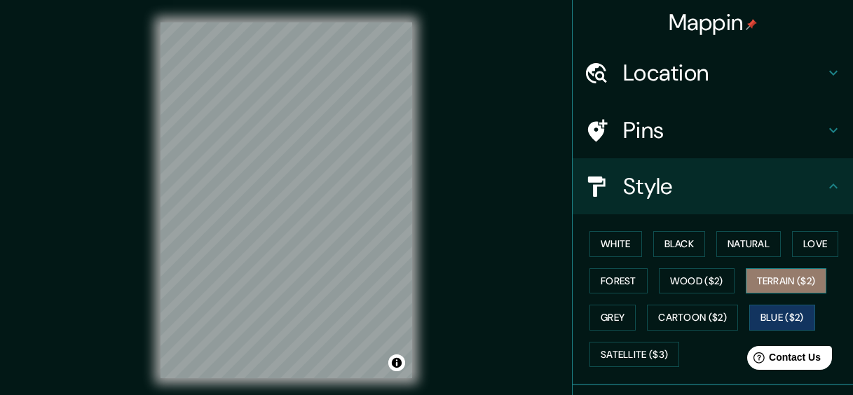 The image size is (853, 395). Describe the element at coordinates (749, 244) in the screenshot. I see `button: Natural` at that location.